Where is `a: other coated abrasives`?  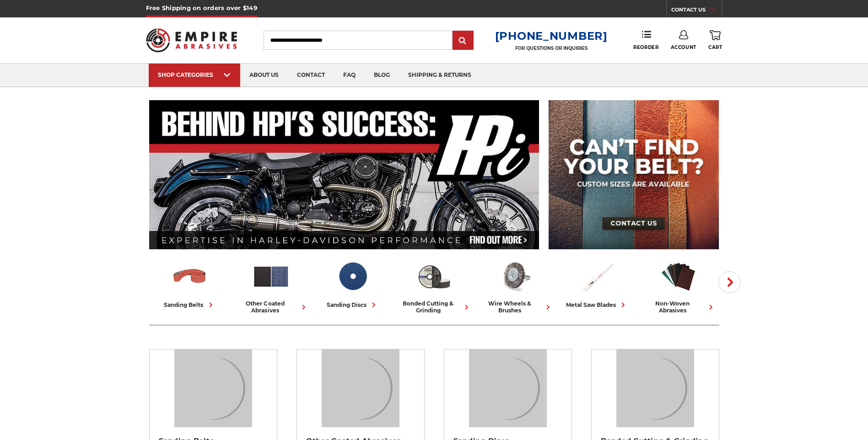 a: other coated abrasives is located at coordinates (271, 286).